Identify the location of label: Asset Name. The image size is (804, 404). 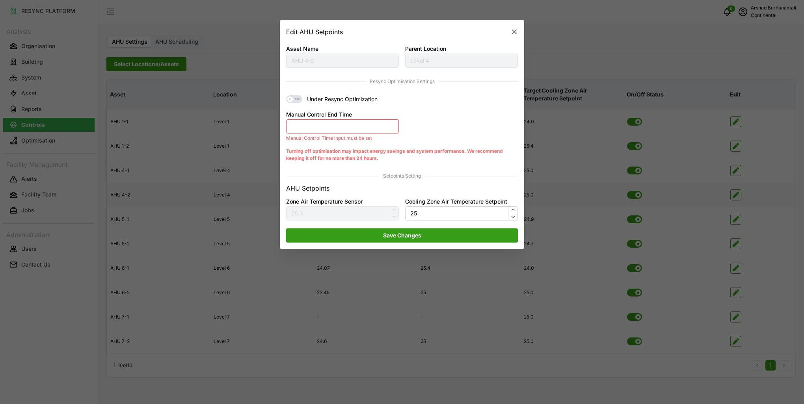
(302, 49).